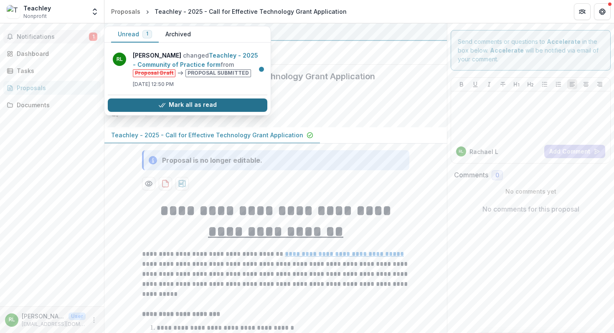 Image resolution: width=614 pixels, height=333 pixels. Describe the element at coordinates (517, 84) in the screenshot. I see `button: Heading 1` at that location.